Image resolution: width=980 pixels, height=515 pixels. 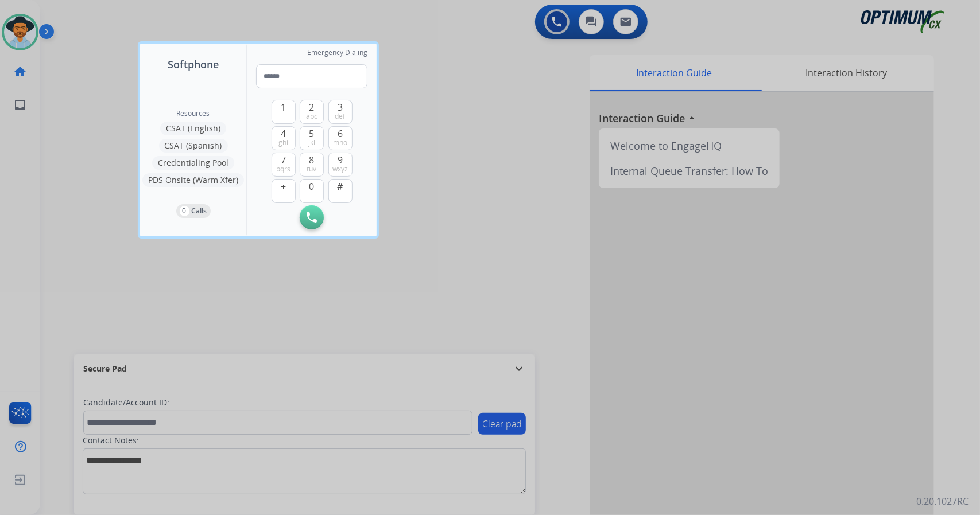 I want to click on button: 4ghi, so click(x=283, y=139).